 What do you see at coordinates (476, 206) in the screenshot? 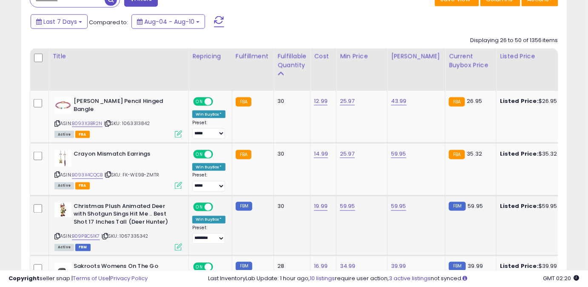
I see `span: 59.95` at bounding box center [476, 206].